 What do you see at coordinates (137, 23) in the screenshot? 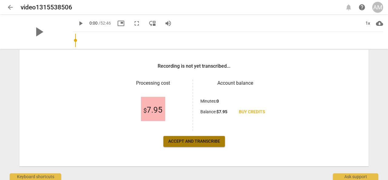
I see `span: fullscreen` at bounding box center [137, 23].